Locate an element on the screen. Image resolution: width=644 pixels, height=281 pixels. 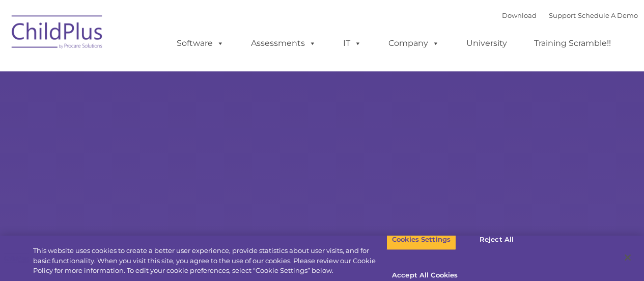
a: Schedule A Demo is located at coordinates (608, 15).